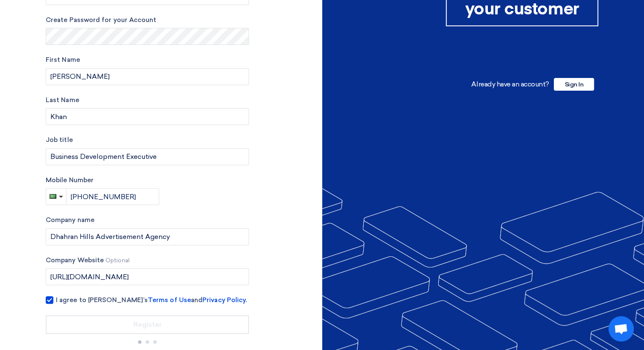  What do you see at coordinates (147, 100) in the screenshot?
I see `label: Last Name` at bounding box center [147, 100].